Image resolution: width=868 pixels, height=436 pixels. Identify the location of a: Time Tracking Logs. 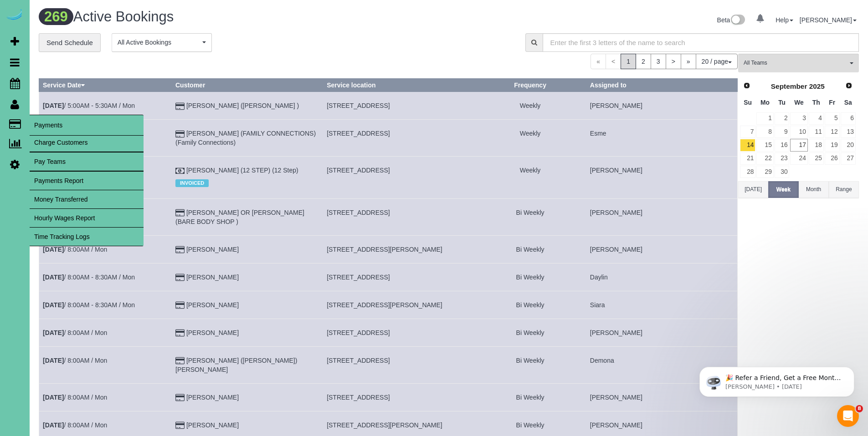
(87, 237).